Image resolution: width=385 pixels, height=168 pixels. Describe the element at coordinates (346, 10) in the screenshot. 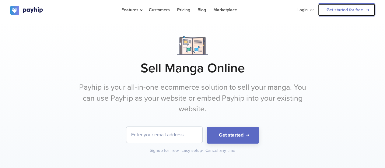

I see `a: Get started for free` at that location.